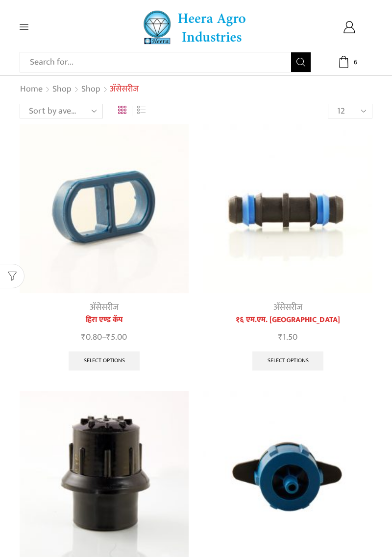 The image size is (392, 557). What do you see at coordinates (61, 111) in the screenshot?
I see `select: Shop order` at bounding box center [61, 111].